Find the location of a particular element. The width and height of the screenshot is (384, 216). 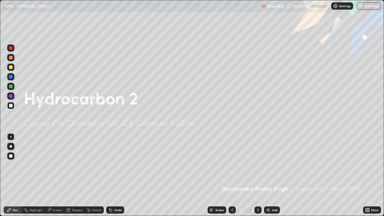

div: Shapes is located at coordinates (77, 210).